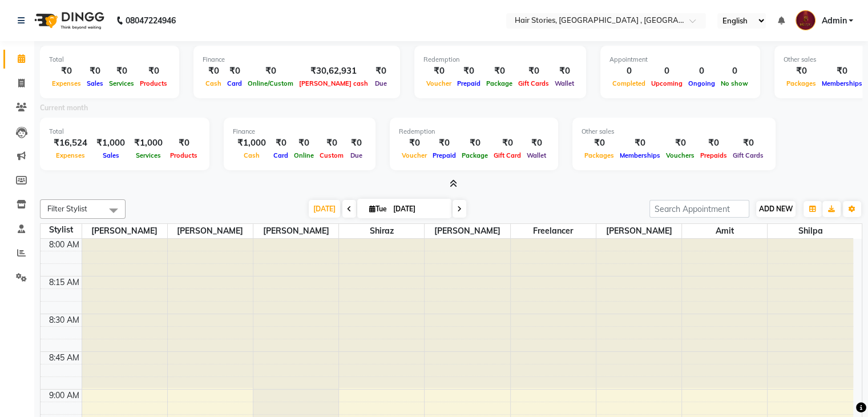 This screenshot has height=417, width=868. I want to click on span: Products, so click(184, 155).